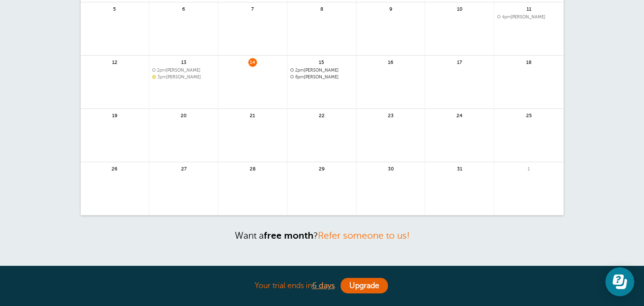 This screenshot has width=644, height=306. Describe the element at coordinates (391, 61) in the screenshot. I see `span: 16` at that location.